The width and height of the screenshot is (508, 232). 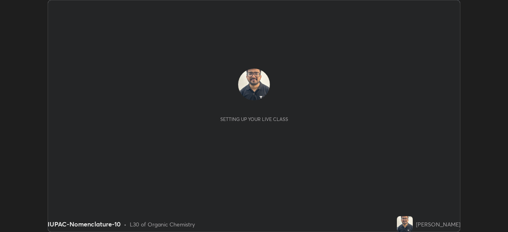 What do you see at coordinates (84, 224) in the screenshot?
I see `div: IUPAC-Nomenclature-10` at bounding box center [84, 224].